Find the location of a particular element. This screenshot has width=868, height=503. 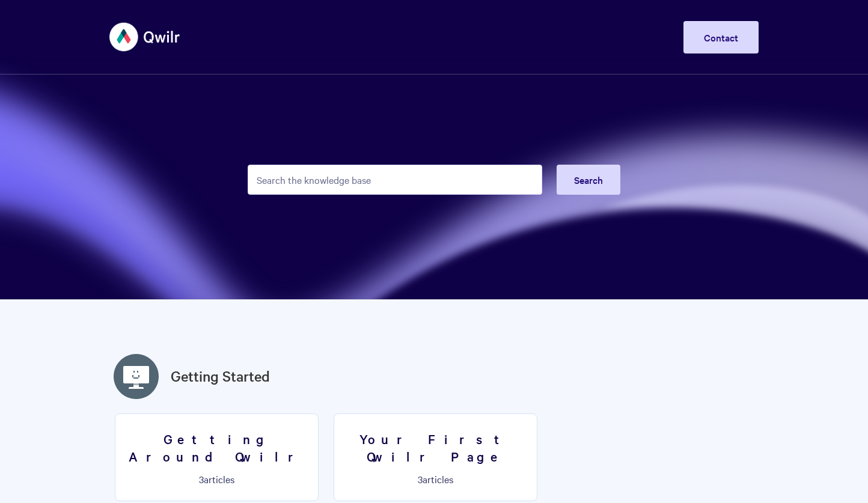

h3: Getting Around Qwilr is located at coordinates (217, 447).